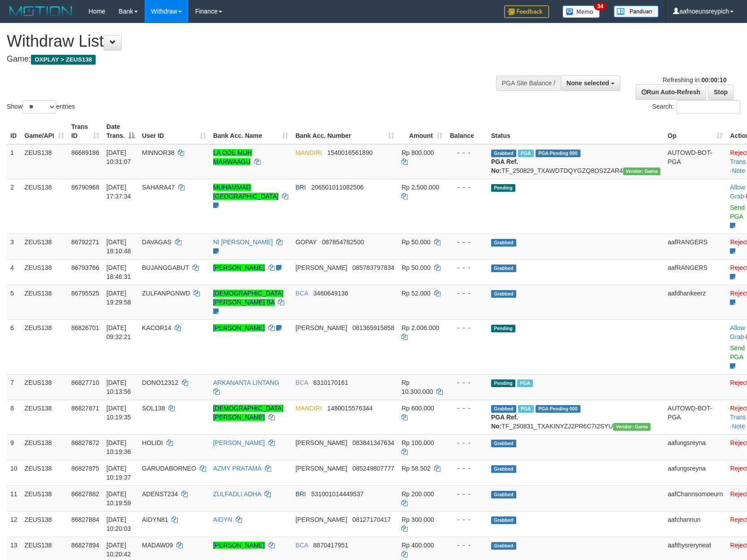 The image size is (747, 560). Describe the element at coordinates (422, 131) in the screenshot. I see `th: Amount: activate to sort column ascending` at that location.